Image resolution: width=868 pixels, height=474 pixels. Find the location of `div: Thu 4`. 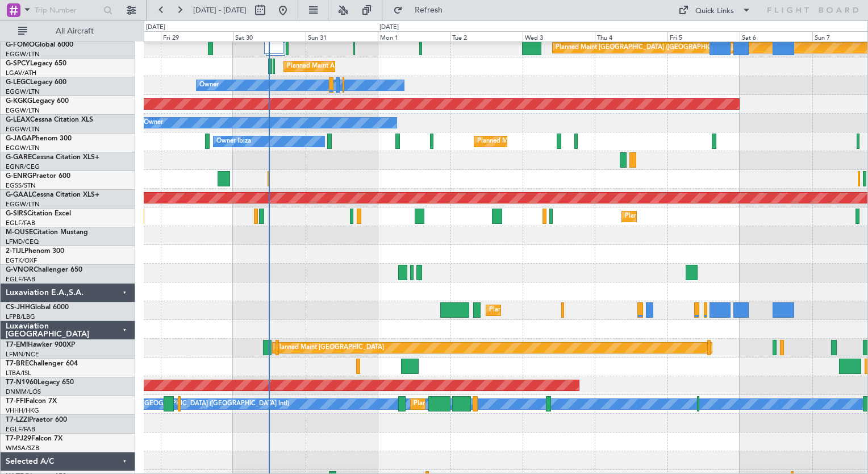

div: Thu 4 is located at coordinates (631, 36).